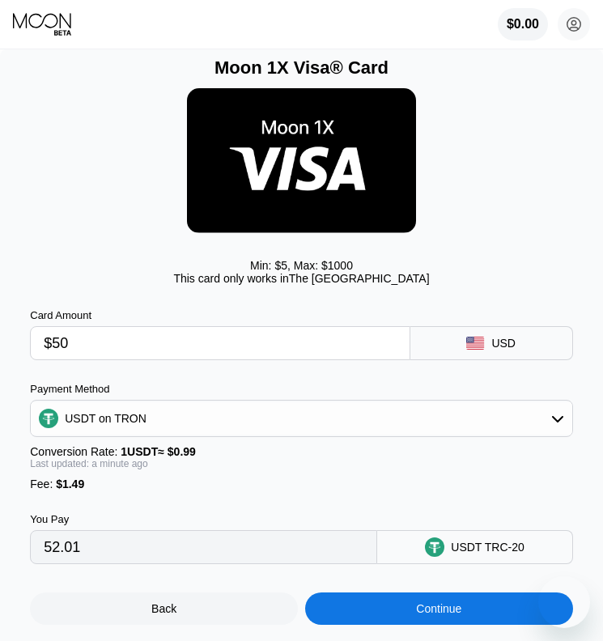 This screenshot has height=641, width=603. I want to click on span: $1.49, so click(70, 484).